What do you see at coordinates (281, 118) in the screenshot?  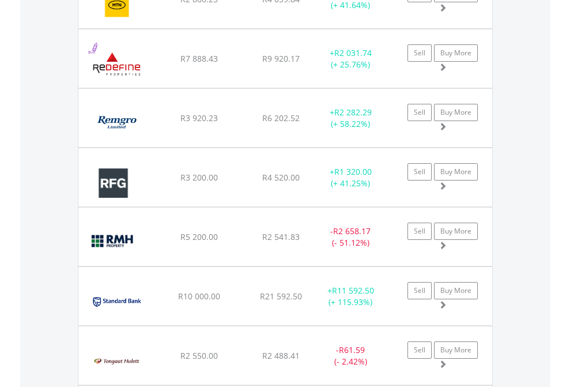 I see `span: R6 202.52` at bounding box center [281, 118].